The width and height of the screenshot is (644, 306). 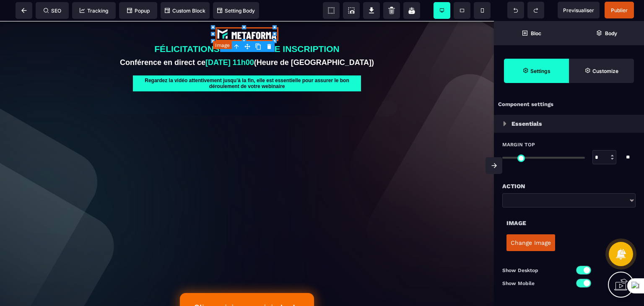 I want to click on span: Settings, so click(x=537, y=71).